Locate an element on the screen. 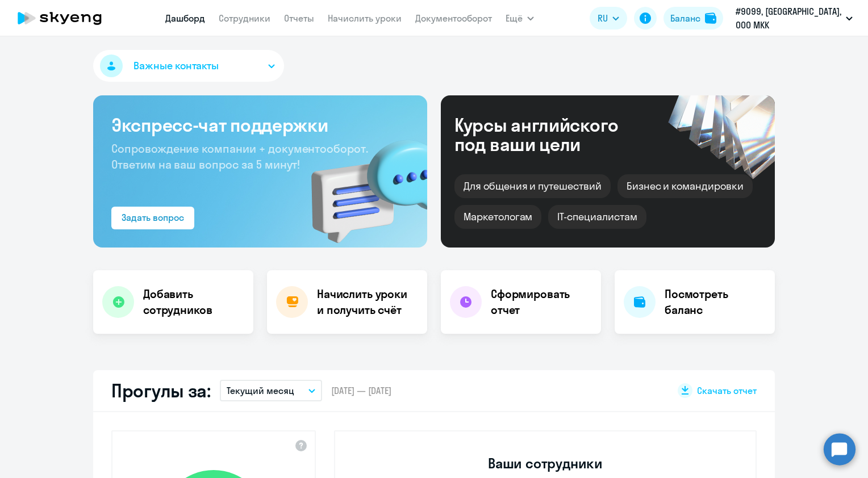  p: Текущий месяц is located at coordinates (260, 391).